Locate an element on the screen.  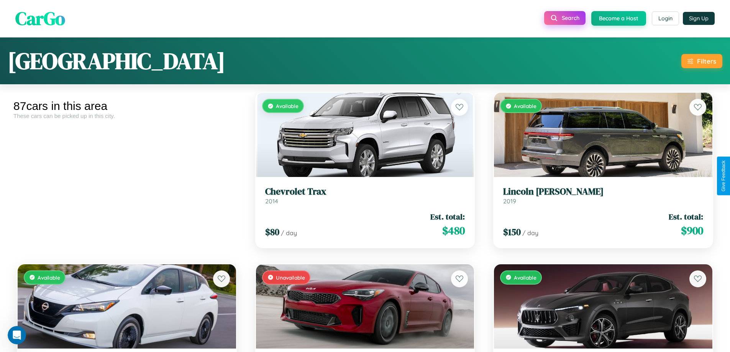
h3: Chevrolet Trax is located at coordinates (365, 192).